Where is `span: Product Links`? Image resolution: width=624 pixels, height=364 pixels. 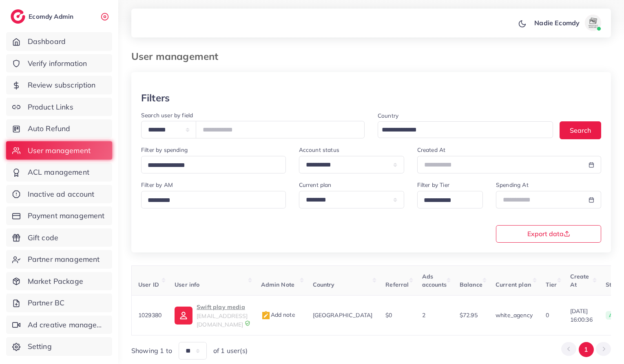 span: Product Links is located at coordinates (51, 107).